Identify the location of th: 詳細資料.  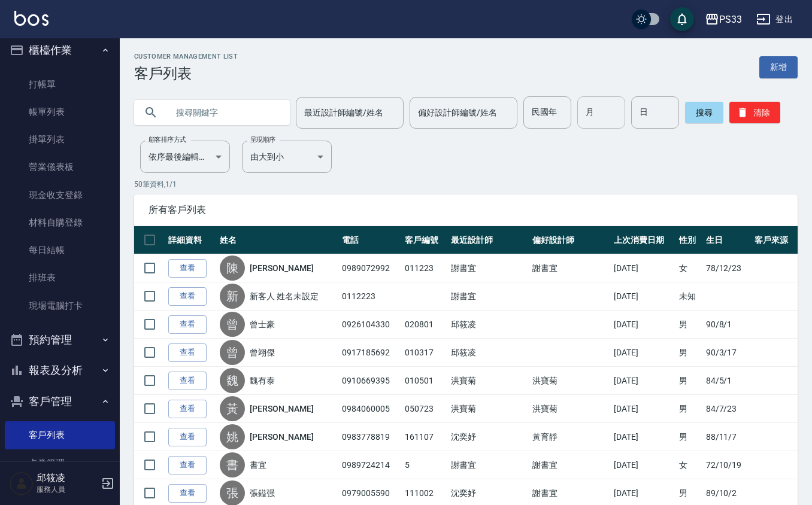
(191, 240).